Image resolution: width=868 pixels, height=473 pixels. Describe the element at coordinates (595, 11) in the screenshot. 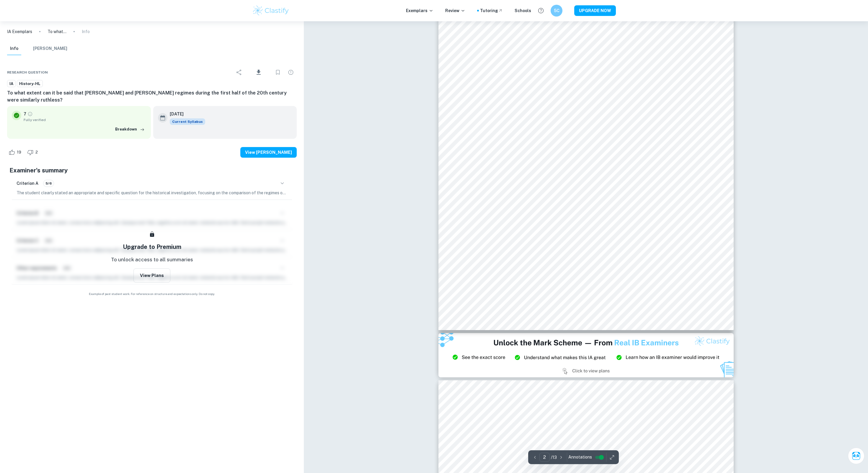

I see `button: UPGRADE NOW` at that location.